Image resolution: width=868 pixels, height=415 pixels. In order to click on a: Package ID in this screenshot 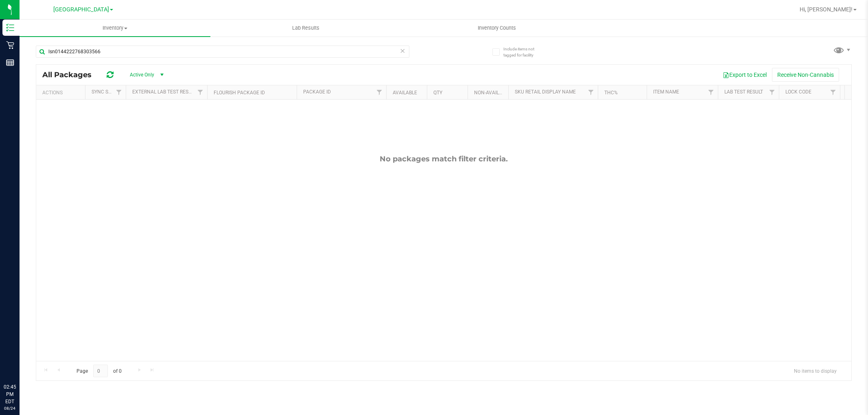, I will do `click(317, 92)`.